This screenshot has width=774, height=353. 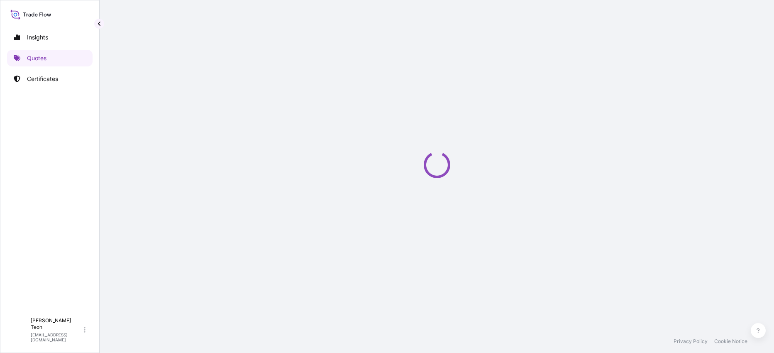 What do you see at coordinates (50, 79) in the screenshot?
I see `a: Certificates` at bounding box center [50, 79].